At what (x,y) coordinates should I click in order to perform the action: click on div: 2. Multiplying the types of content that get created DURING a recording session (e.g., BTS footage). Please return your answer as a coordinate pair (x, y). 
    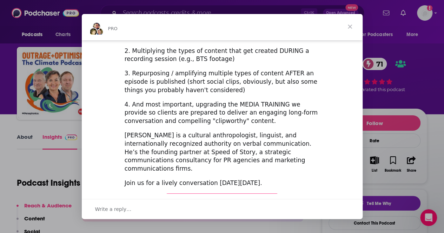
    Looking at the image, I should click on (222, 55).